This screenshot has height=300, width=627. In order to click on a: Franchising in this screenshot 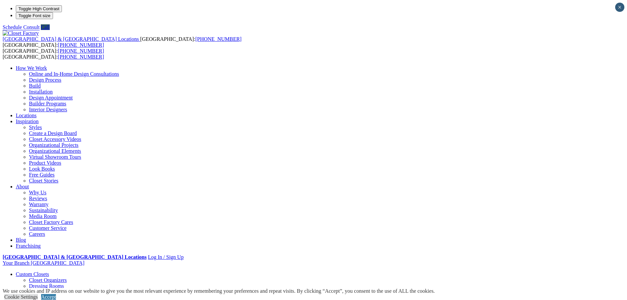, I will do `click(28, 246)`.